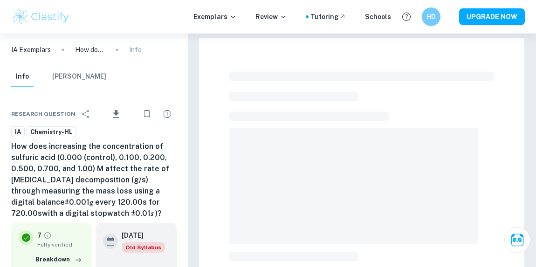 The image size is (536, 267). Describe the element at coordinates (167, 114) in the screenshot. I see `div: Report issue` at that location.